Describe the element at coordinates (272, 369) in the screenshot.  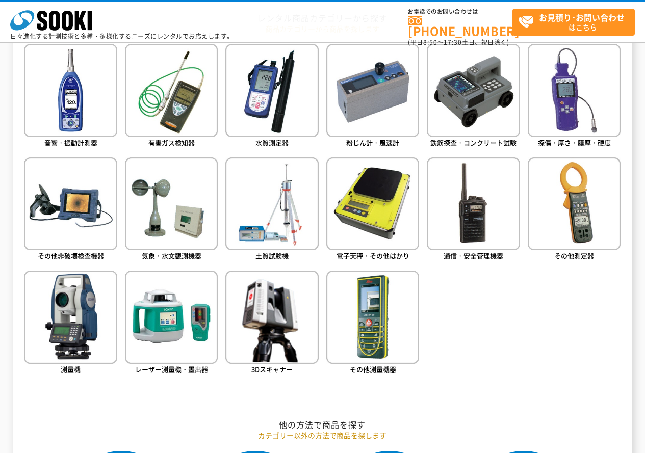
I see `span: 3Dスキャナー` at that location.